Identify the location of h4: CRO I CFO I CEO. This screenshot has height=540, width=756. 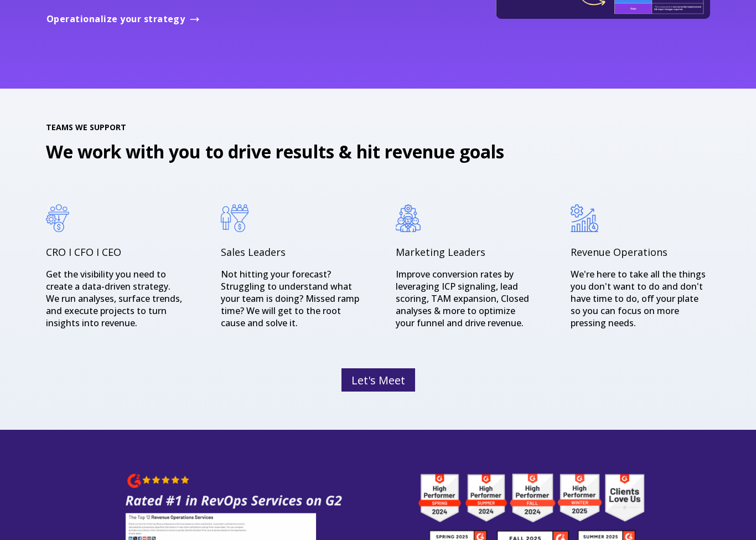
(116, 252).